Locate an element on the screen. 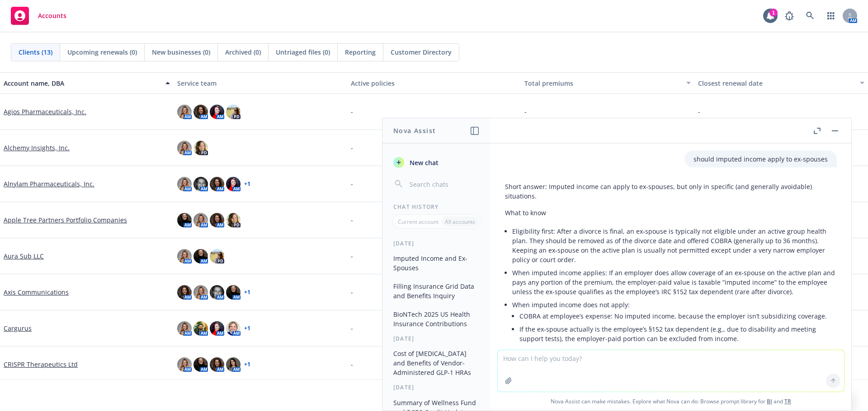 The width and height of the screenshot is (868, 411). span: Reporting is located at coordinates (360, 52).